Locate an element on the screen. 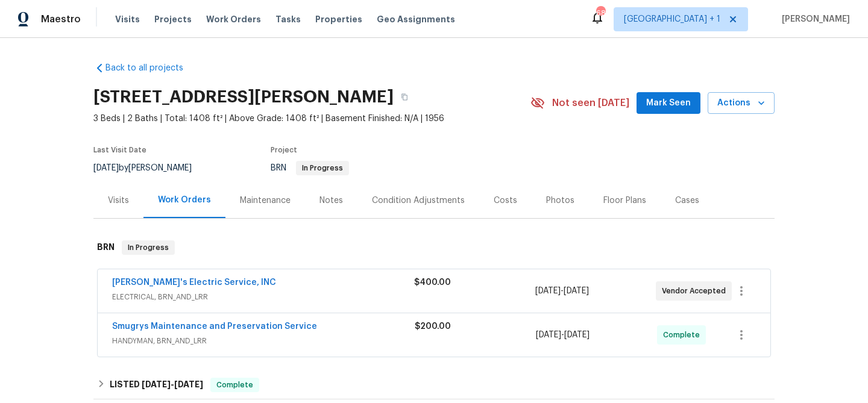 The image size is (868, 403). span: Mark Seen is located at coordinates (668, 103).